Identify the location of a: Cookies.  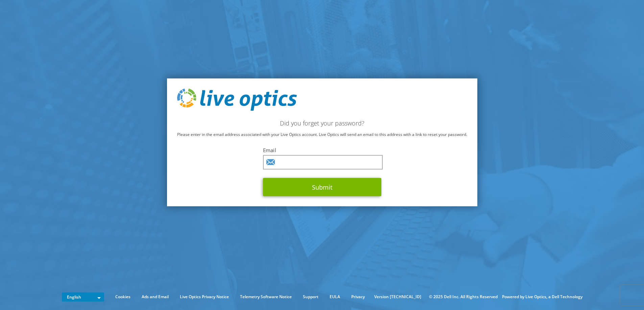
(123, 297).